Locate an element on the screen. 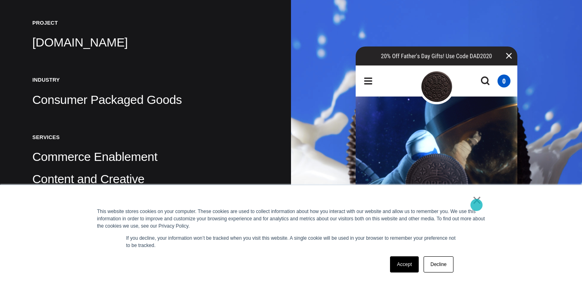 Image resolution: width=582 pixels, height=283 pixels. h5: Project is located at coordinates (146, 23).